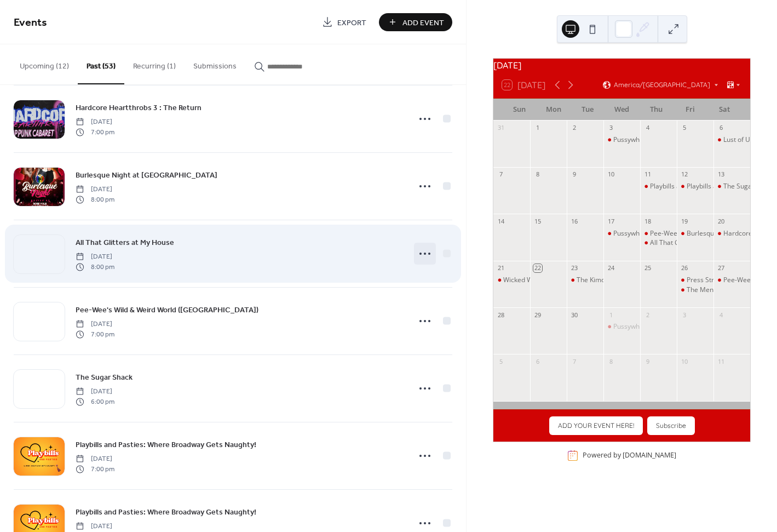  I want to click on div: Hardcore Heartthrobs 3 : The Return, so click(732, 233).